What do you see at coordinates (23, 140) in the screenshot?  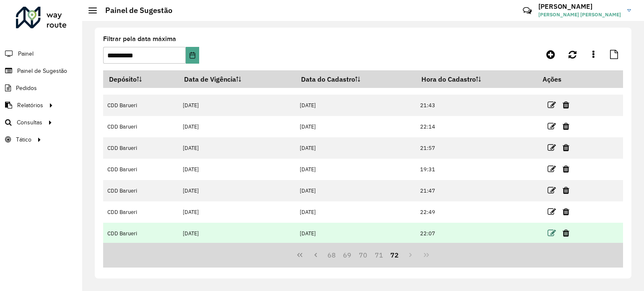 I see `span: Tático` at bounding box center [23, 140].